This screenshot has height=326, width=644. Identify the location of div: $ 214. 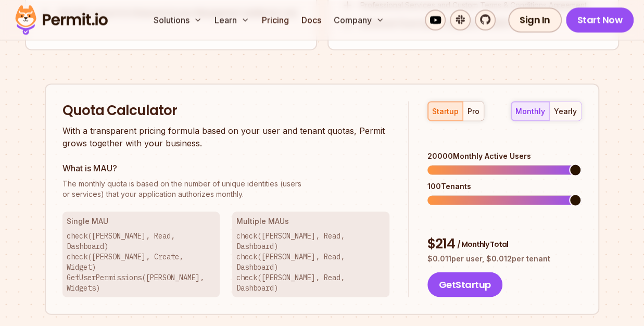
(505, 243).